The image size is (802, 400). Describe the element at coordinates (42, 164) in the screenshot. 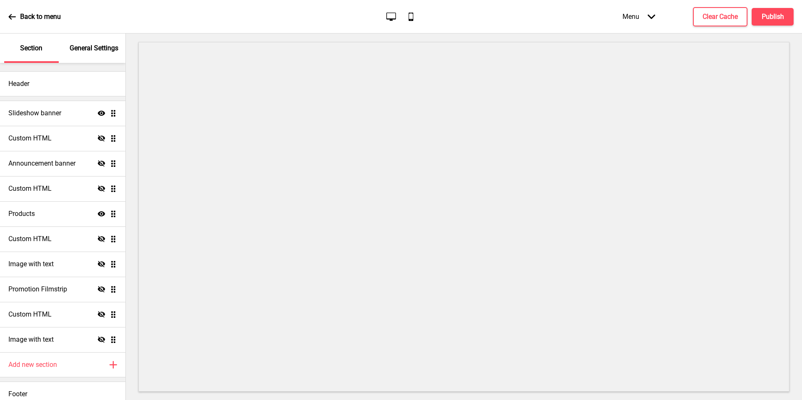

I see `h4: Announcement banner` at that location.